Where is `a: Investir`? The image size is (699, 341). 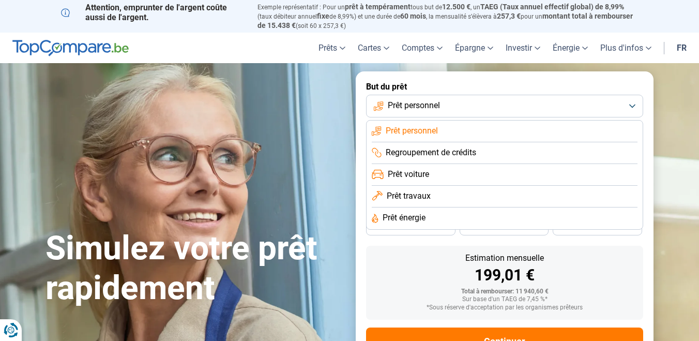 a: Investir is located at coordinates (523, 48).